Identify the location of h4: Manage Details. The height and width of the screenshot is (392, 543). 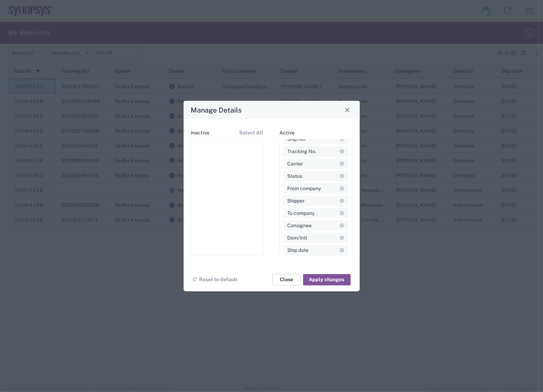
(216, 110).